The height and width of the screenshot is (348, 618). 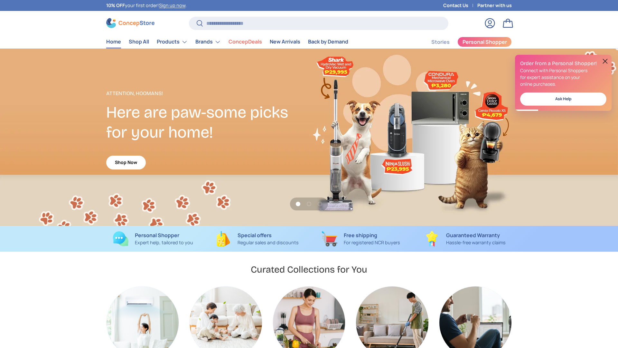 What do you see at coordinates (146, 5) in the screenshot?
I see `p: your first order! .` at bounding box center [146, 5].